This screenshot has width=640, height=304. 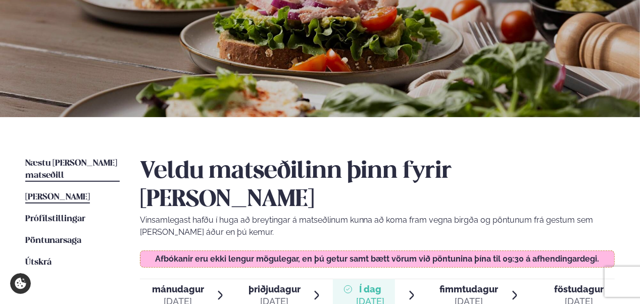 What do you see at coordinates (55, 219) in the screenshot?
I see `span: Prófílstillingar` at bounding box center [55, 219].